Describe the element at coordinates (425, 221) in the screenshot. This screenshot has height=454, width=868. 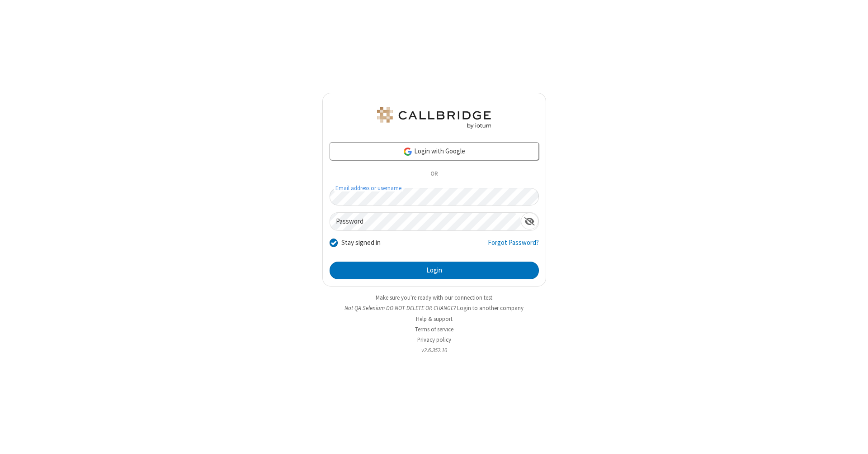
I see `input: Password` at that location.